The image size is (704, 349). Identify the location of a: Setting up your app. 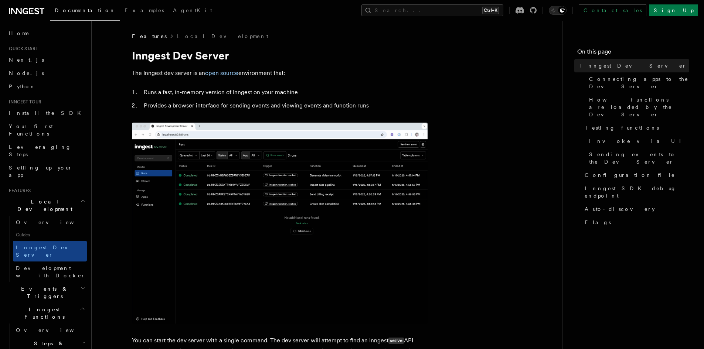
(46, 171).